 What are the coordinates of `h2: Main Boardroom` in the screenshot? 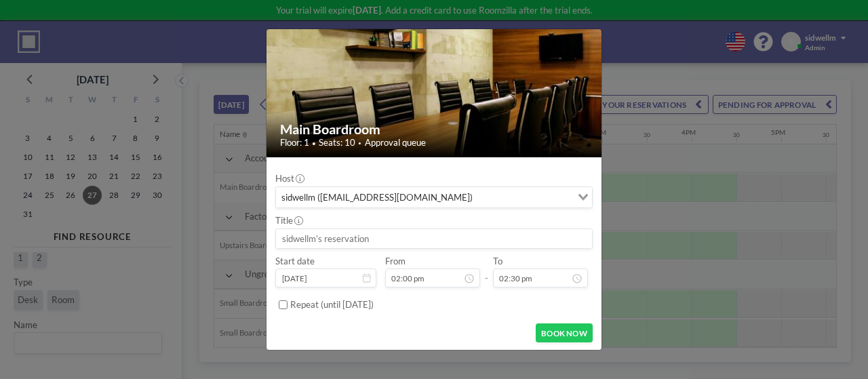 It's located at (435, 129).